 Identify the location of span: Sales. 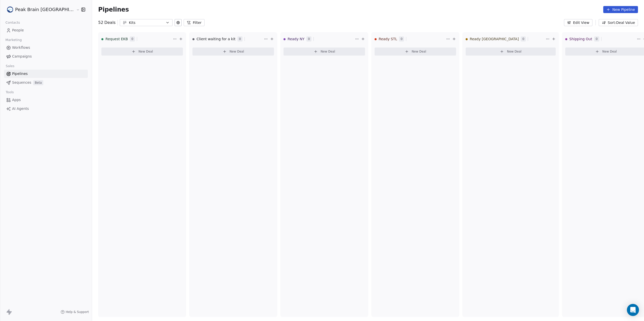
(10, 66).